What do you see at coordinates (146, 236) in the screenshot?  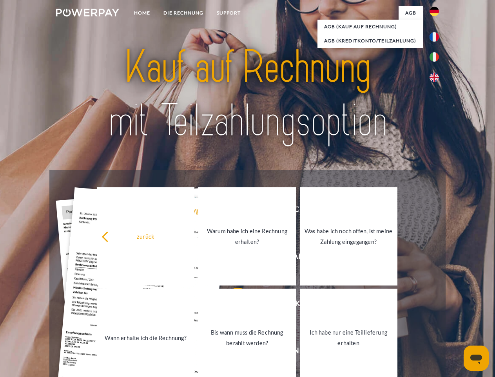 I see `div: zurück` at bounding box center [146, 236].